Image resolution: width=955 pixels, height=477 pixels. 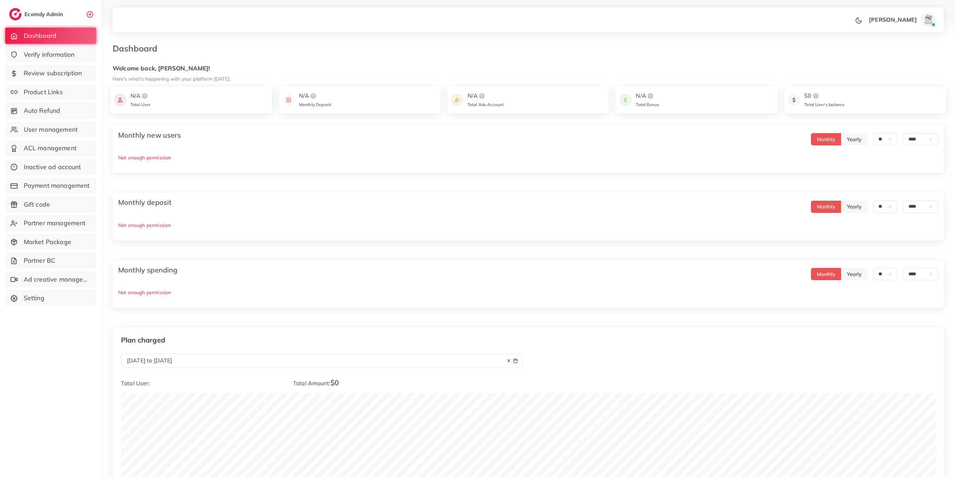 I want to click on a: User management, so click(x=51, y=129).